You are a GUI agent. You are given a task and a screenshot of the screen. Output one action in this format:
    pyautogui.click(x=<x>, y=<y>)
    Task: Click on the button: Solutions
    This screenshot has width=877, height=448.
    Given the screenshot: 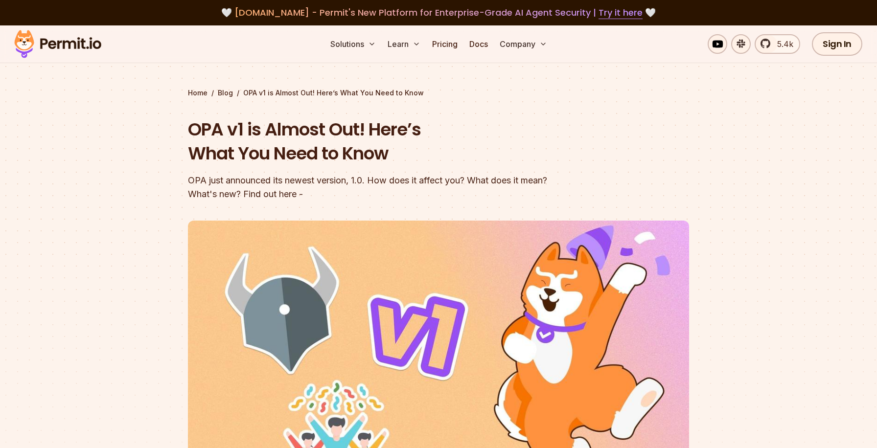 What is the action you would take?
    pyautogui.click(x=353, y=44)
    